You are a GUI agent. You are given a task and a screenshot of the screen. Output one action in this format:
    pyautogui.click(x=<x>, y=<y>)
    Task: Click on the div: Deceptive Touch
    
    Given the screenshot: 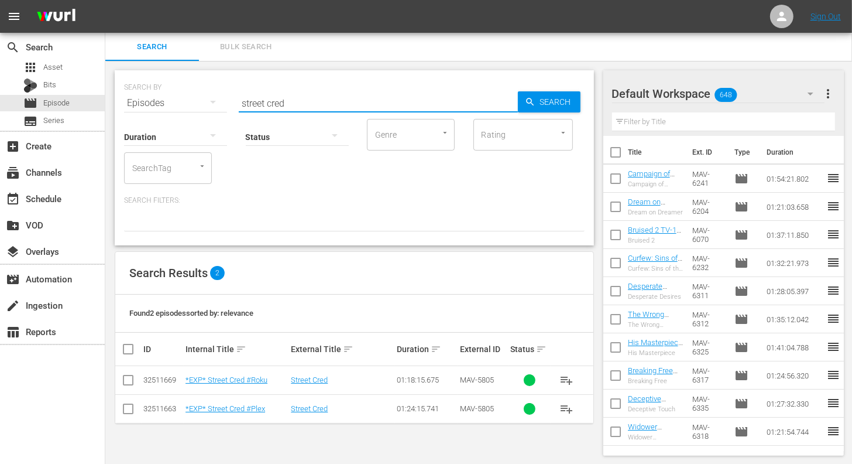 What is the action you would take?
    pyautogui.click(x=656, y=409)
    